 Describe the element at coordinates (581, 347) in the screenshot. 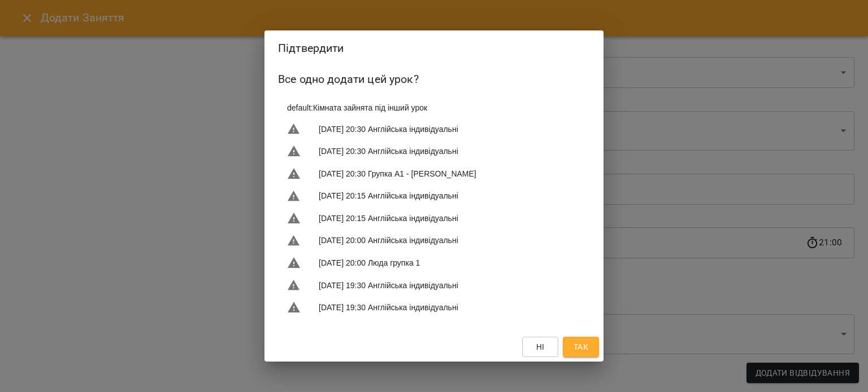

I see `button: Так` at that location.